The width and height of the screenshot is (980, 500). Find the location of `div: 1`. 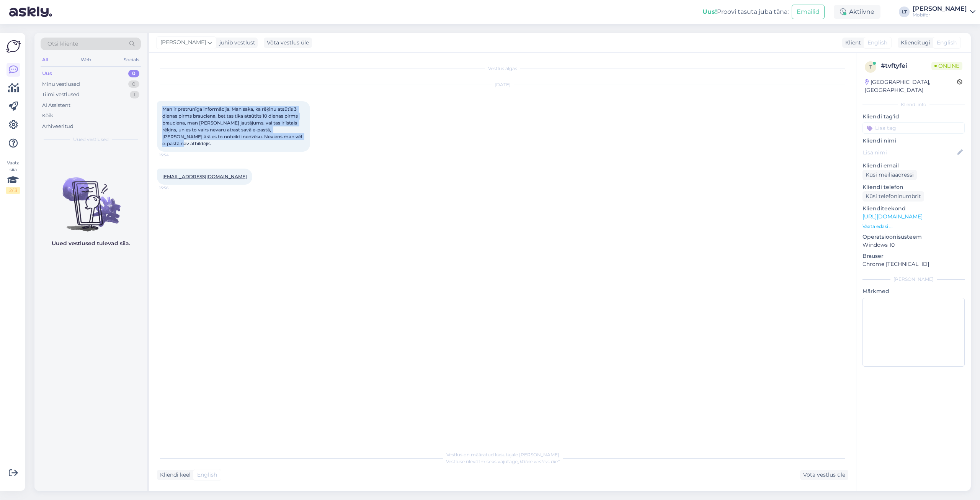

div: 1 is located at coordinates (134, 94).